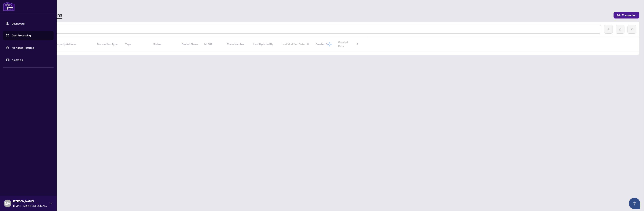  I want to click on a: Mortgage Referrals, so click(23, 47).